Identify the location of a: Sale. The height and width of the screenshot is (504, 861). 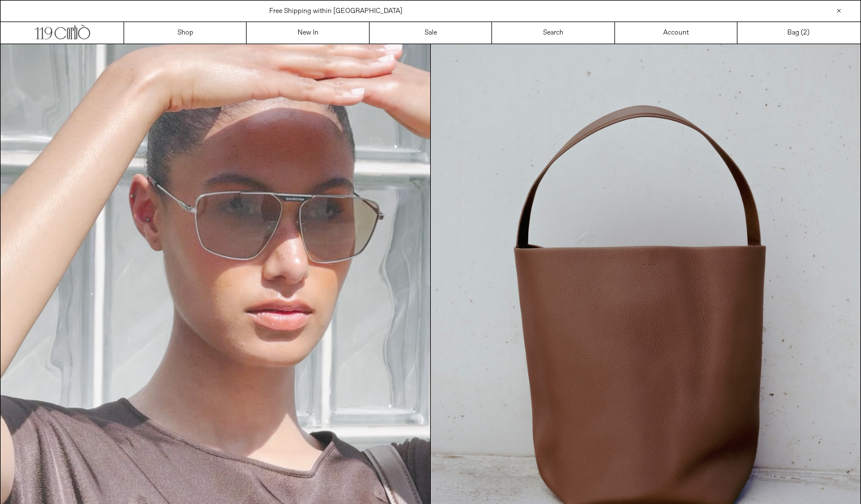
(431, 33).